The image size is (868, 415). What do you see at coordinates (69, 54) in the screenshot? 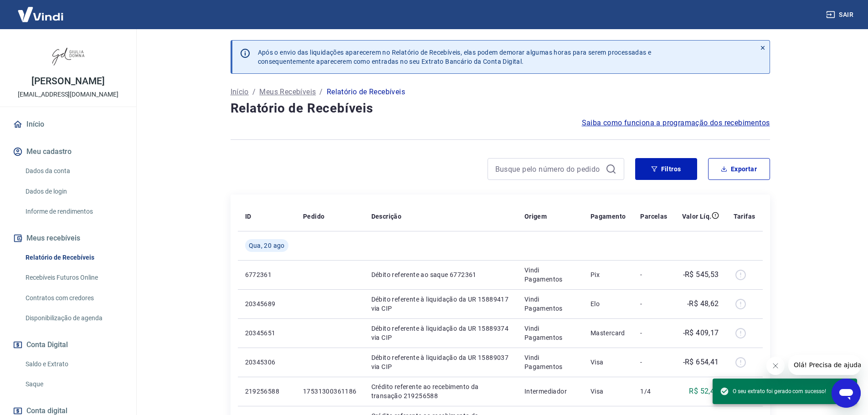
I see `img: 11efcaa0-b592-4158-bf44-3e3a1f4dab66.jpeg` at bounding box center [69, 54].